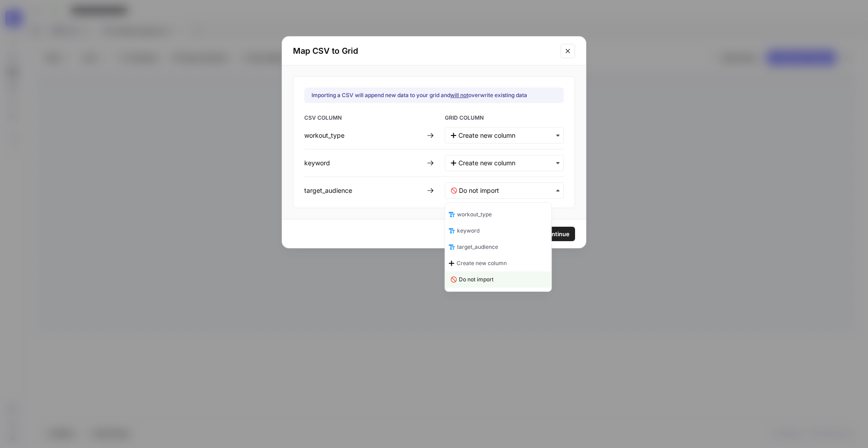 The image size is (868, 448). What do you see at coordinates (364, 119) in the screenshot?
I see `span: CSV COLUMN` at bounding box center [364, 119].